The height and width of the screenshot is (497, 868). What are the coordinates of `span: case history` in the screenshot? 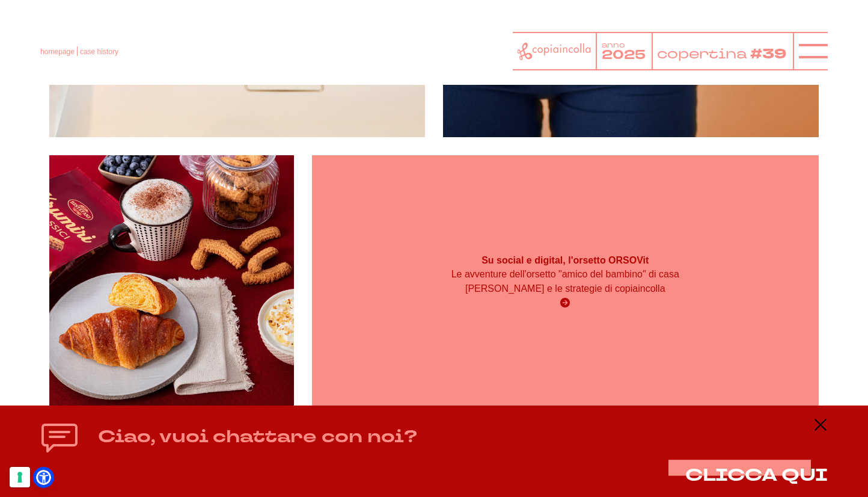 It's located at (99, 52).